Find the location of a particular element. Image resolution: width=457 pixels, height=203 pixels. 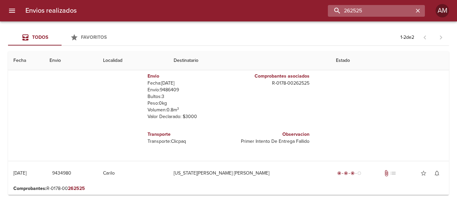

th: Fecha is located at coordinates (26, 61).